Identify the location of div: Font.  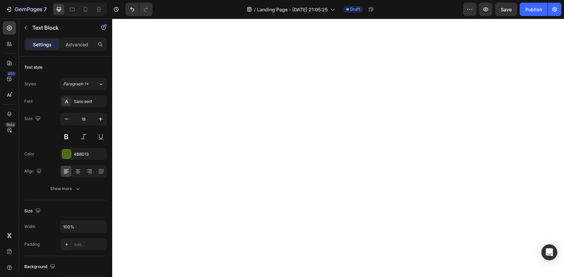
(28, 101).